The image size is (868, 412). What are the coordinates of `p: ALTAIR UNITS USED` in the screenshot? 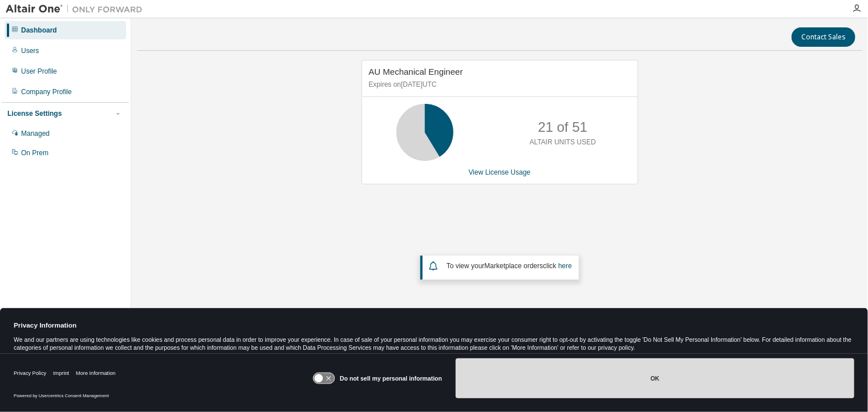 It's located at (563, 142).